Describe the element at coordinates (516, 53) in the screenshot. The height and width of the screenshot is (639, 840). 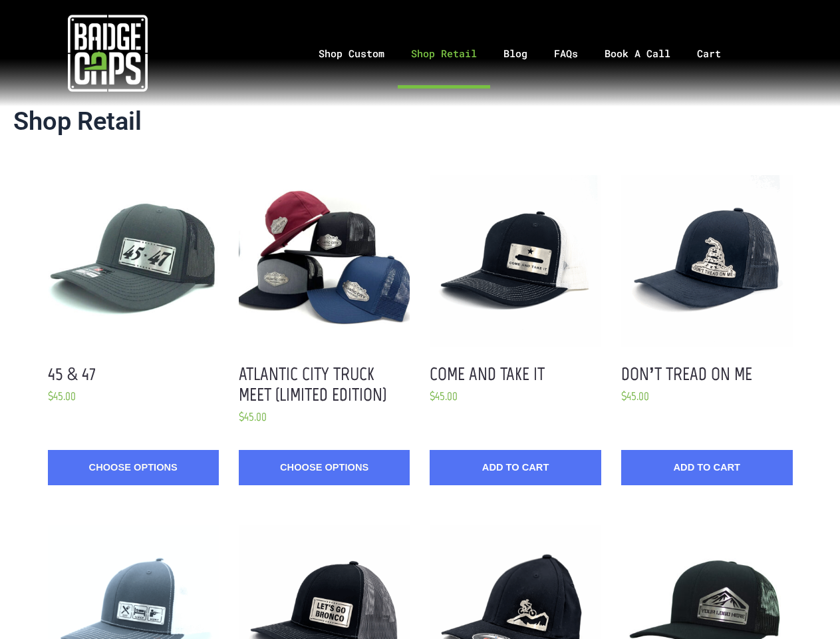
I see `a: Blog` at that location.